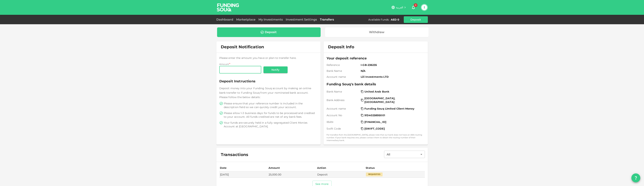 Image resolution: width=644 pixels, height=186 pixels. What do you see at coordinates (392, 71) in the screenshot?
I see `span: N/A` at bounding box center [392, 71].